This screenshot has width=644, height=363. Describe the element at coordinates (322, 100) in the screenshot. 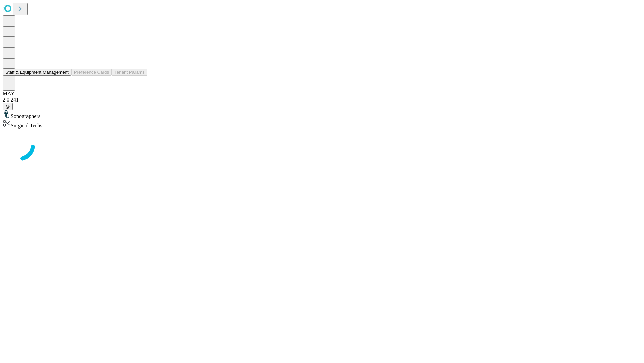

I see `div: 2.0.241` at that location.